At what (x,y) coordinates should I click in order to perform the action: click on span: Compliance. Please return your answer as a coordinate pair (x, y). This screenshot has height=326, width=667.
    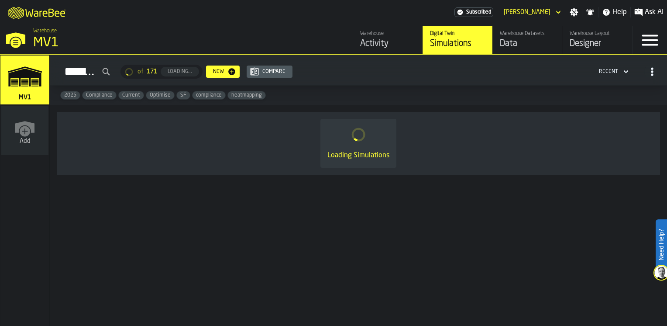
    Looking at the image, I should click on (99, 95).